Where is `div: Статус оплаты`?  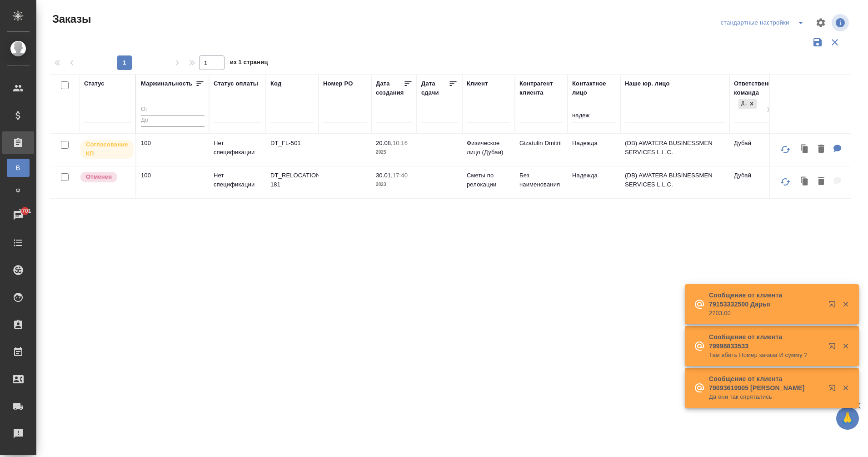
div: Статус оплаты is located at coordinates (236, 84).